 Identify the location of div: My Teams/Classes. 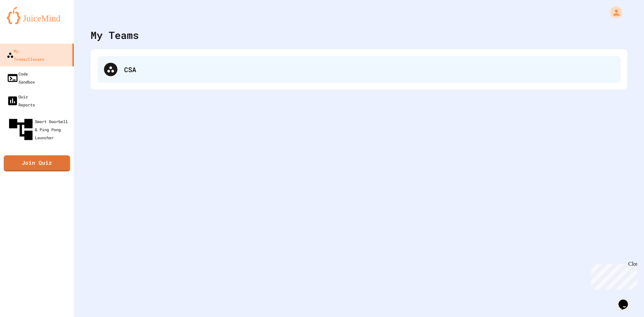
(26, 55).